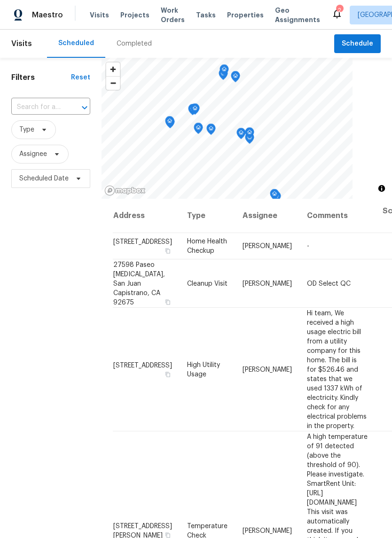  Describe the element at coordinates (329, 283) in the screenshot. I see `span: OD Select QC` at that location.